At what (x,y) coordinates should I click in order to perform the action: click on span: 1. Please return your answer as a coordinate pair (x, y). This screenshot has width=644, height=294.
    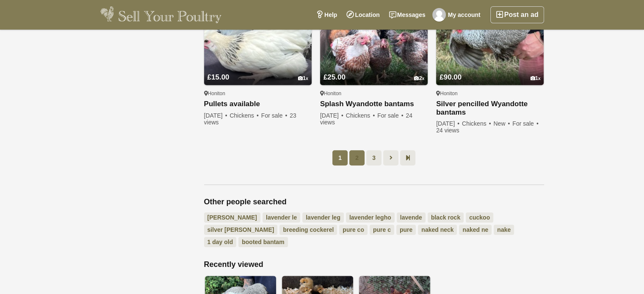
    Looking at the image, I should click on (340, 158).